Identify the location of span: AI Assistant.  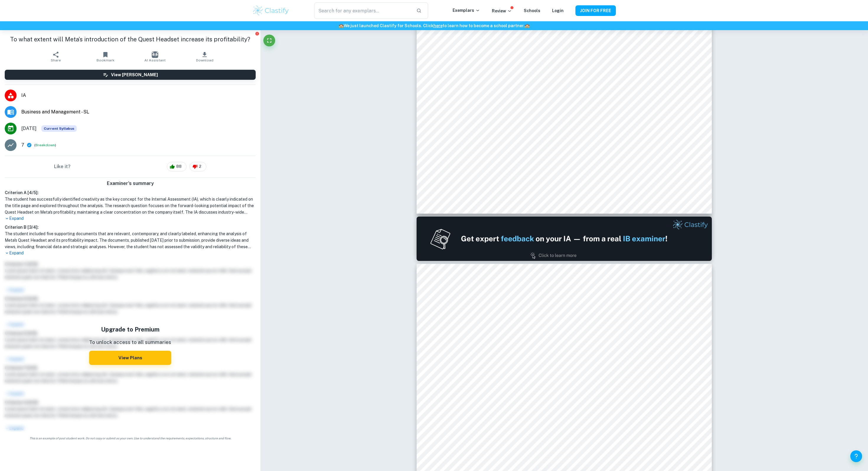
(155, 60).